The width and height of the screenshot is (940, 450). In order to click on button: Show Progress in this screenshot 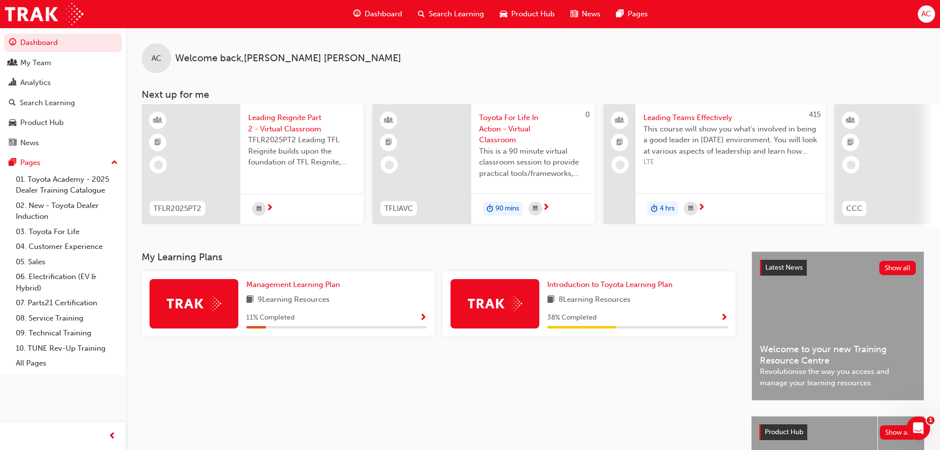, I will do `click(724, 317)`.